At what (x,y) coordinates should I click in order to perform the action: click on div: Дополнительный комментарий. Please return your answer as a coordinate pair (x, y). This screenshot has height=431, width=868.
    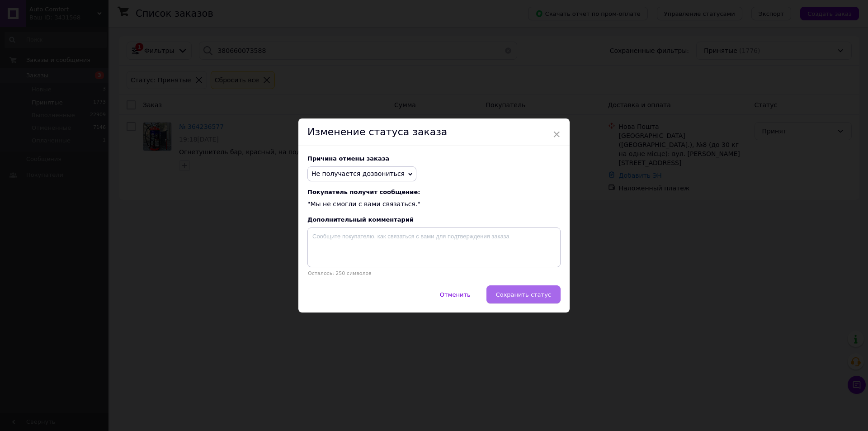
    Looking at the image, I should click on (434, 219).